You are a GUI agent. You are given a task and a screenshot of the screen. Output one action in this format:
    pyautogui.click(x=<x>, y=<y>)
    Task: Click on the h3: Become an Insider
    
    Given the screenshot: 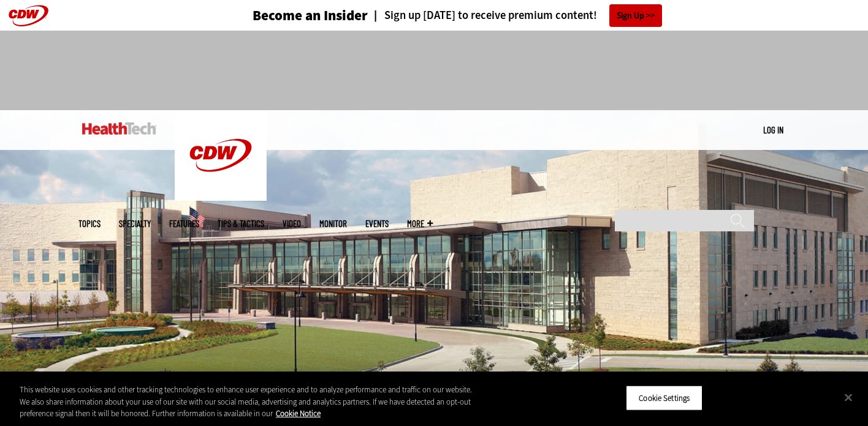 What is the action you would take?
    pyautogui.click(x=311, y=15)
    